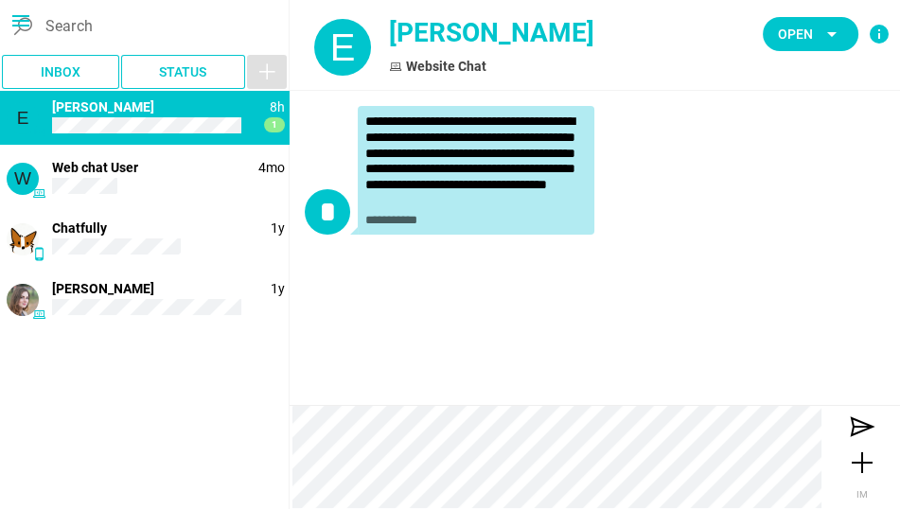  I want to click on span: IM, so click(862, 494).